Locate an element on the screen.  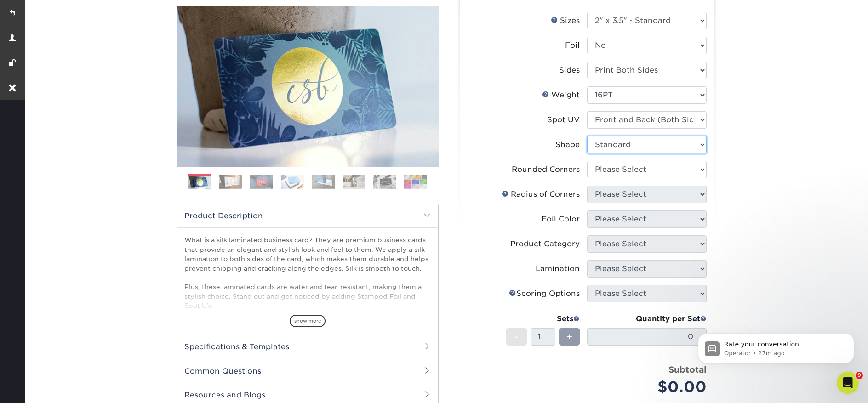
div: Sets is located at coordinates (543, 319).